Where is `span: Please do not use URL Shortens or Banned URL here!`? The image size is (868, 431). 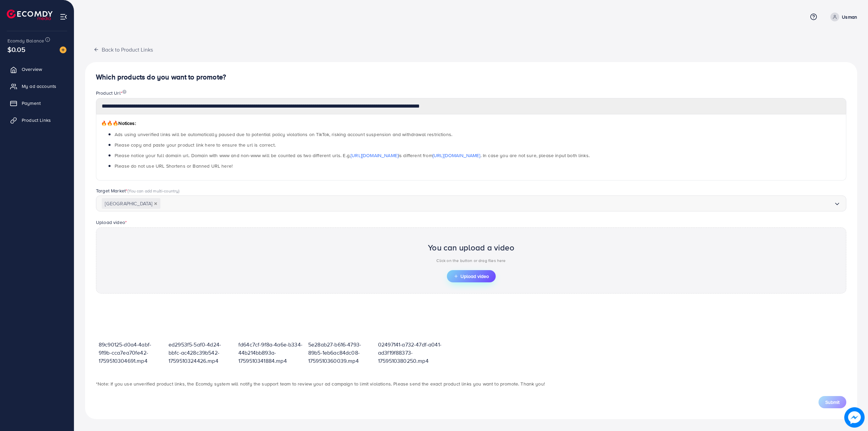
span: Please do not use URL Shortens or Banned URL here! is located at coordinates (174, 166).